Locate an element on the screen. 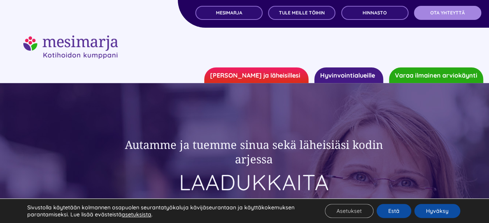 Image resolution: width=489 pixels, height=223 pixels. span: Hinnasto is located at coordinates (375, 13).